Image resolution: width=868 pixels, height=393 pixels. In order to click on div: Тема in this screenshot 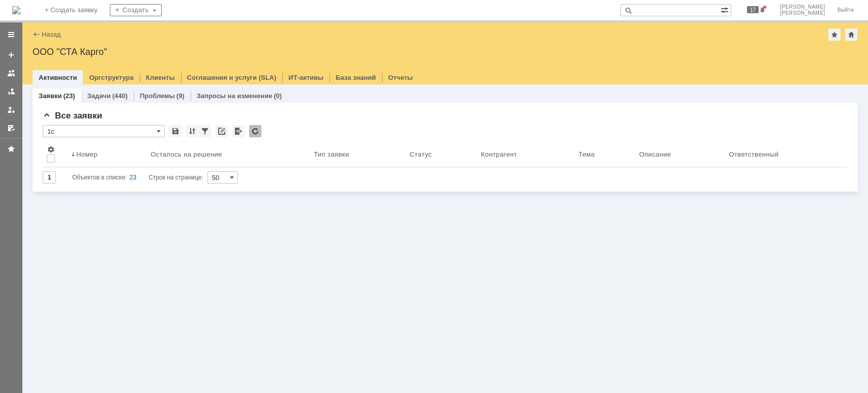, I will do `click(587, 154)`.